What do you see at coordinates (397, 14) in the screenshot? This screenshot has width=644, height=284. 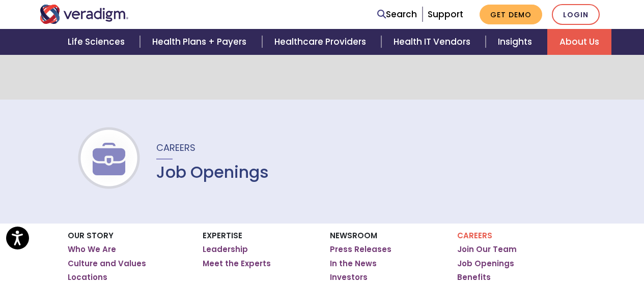 I see `a: Search` at bounding box center [397, 14].